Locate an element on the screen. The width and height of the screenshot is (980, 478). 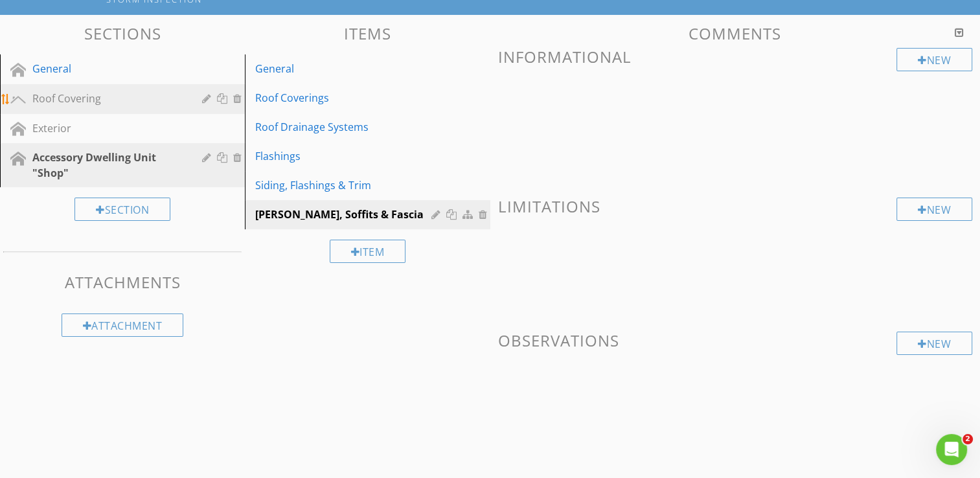
div: Roof Coverings is located at coordinates (345, 98).